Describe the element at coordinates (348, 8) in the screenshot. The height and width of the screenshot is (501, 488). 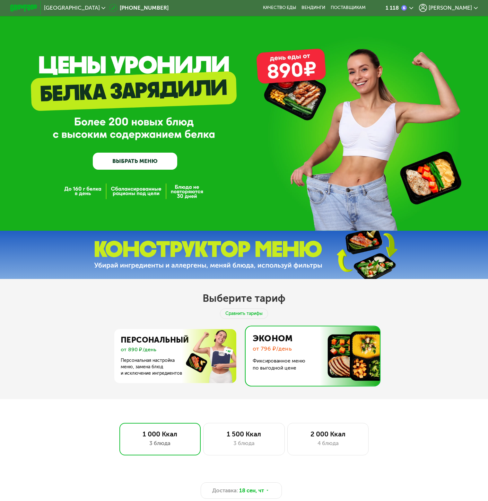
I see `div: поставщикам` at that location.